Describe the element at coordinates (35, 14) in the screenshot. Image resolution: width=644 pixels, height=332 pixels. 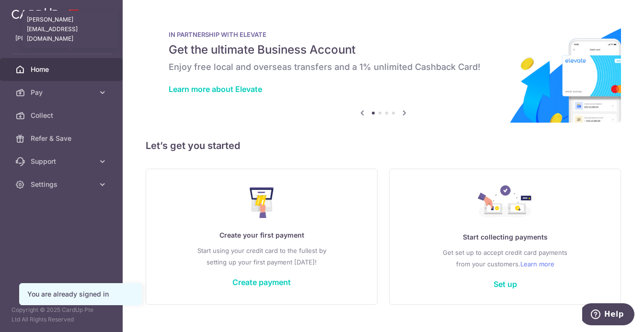
I see `img: CardUp` at that location.